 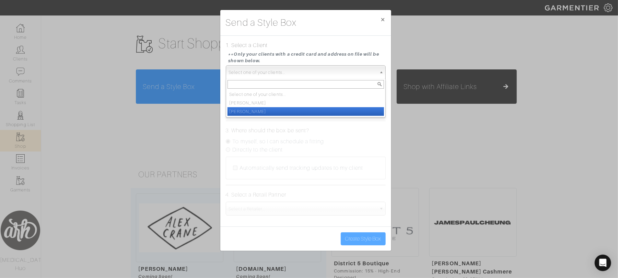 What do you see at coordinates (383, 20) in the screenshot?
I see `button: Close` at bounding box center [383, 20].